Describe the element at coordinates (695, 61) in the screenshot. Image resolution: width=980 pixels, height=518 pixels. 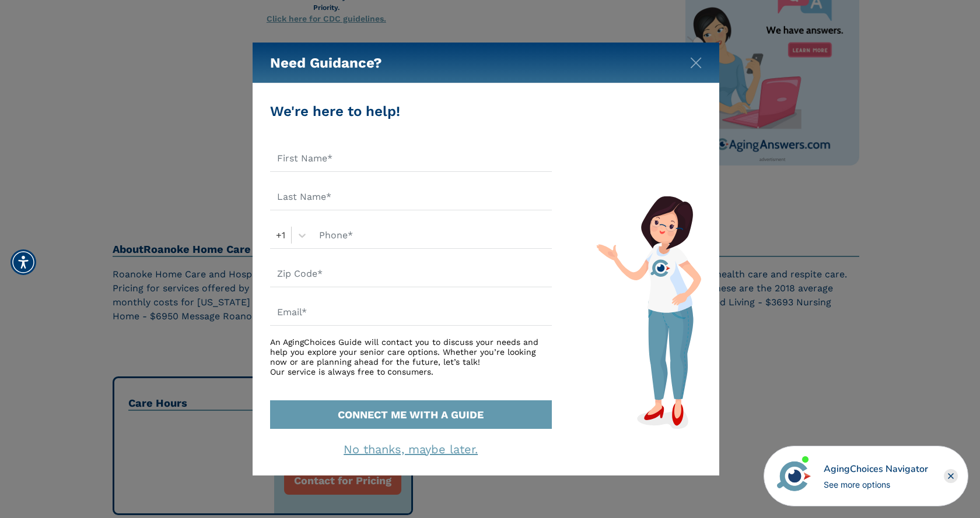
I see `button: Close` at that location.